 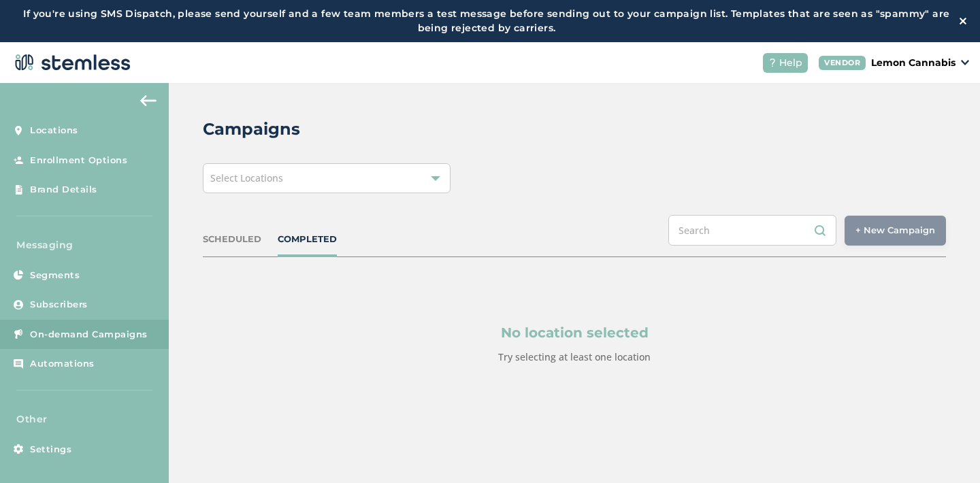 What do you see at coordinates (71, 63) in the screenshot?
I see `img: logo-dark-0685b13c.svg` at bounding box center [71, 63].